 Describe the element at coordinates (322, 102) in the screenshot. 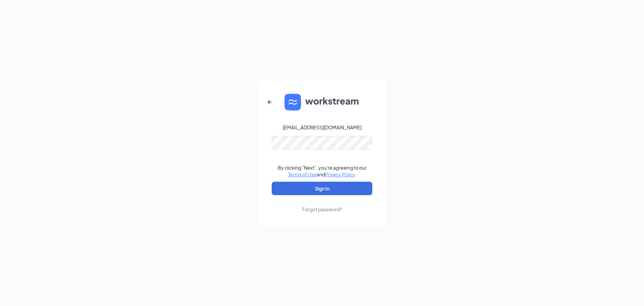

I see `img: WS logo and Workstream text` at that location.